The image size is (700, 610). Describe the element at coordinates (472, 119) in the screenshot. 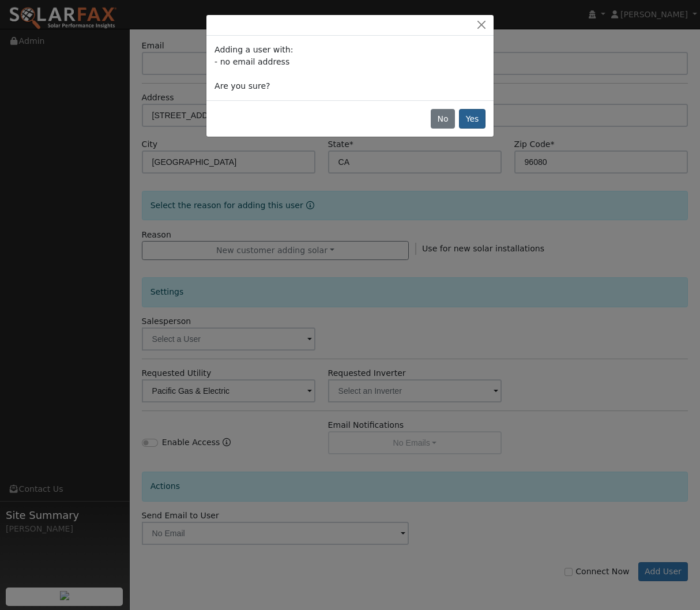

I see `button: Yes` at that location.